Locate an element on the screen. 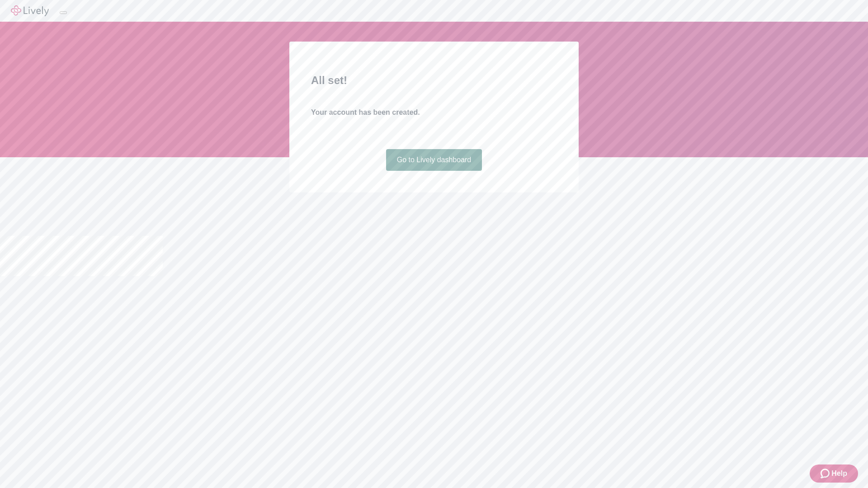 This screenshot has width=868, height=488. h2: All set! is located at coordinates (434, 80).